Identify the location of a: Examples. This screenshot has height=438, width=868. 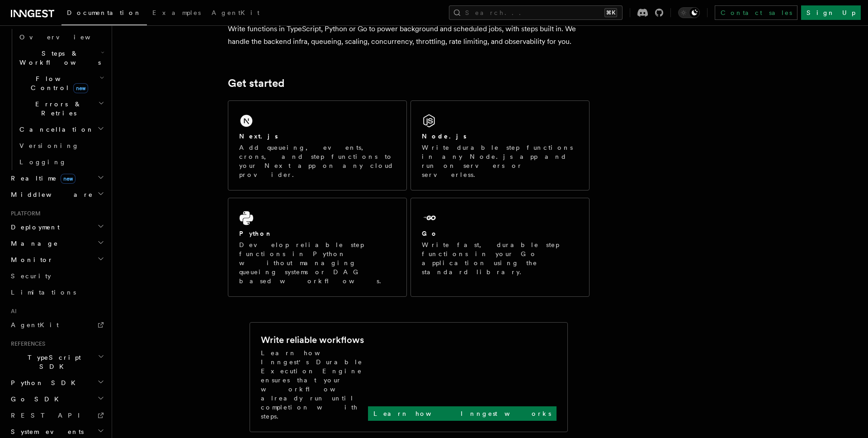
(176, 13).